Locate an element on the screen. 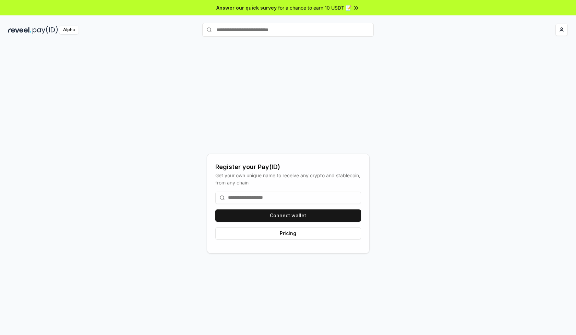 The width and height of the screenshot is (576, 335). div: Register your Pay(ID) is located at coordinates (288, 167).